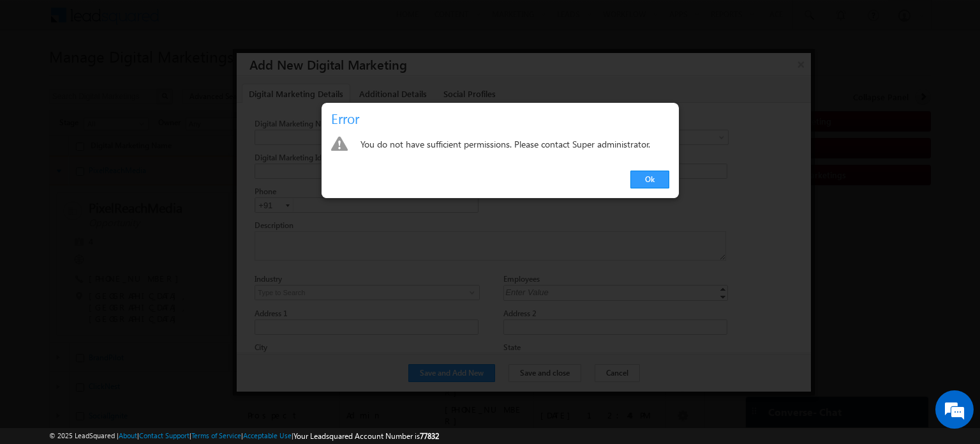  What do you see at coordinates (217, 435) in the screenshot?
I see `a: Terms of Service` at bounding box center [217, 435].